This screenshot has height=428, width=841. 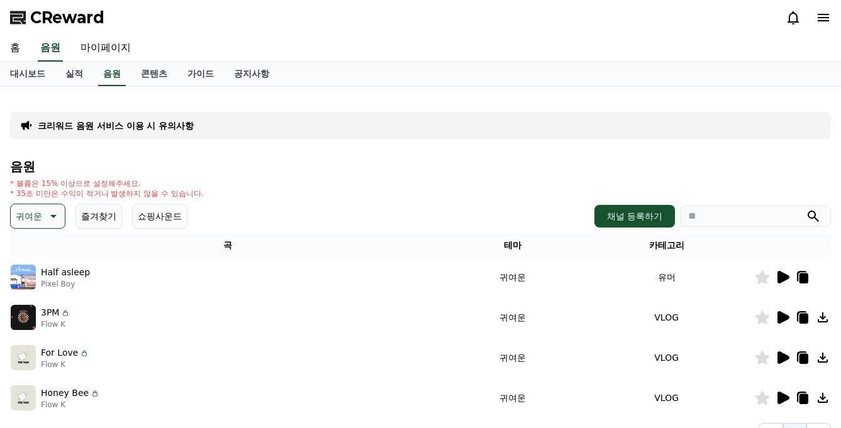 I want to click on h4: 음원, so click(x=420, y=167).